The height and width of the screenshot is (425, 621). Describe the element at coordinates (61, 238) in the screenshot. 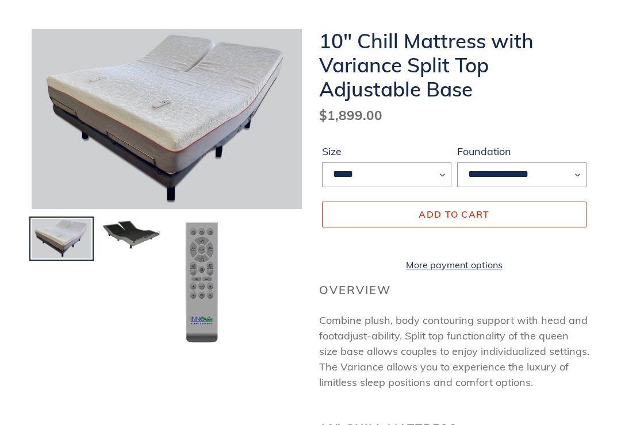

I see `img: Load image into Gallery viewer, 10-inch-chill-mattress-with-split-top-variance-adjustable-base` at that location.